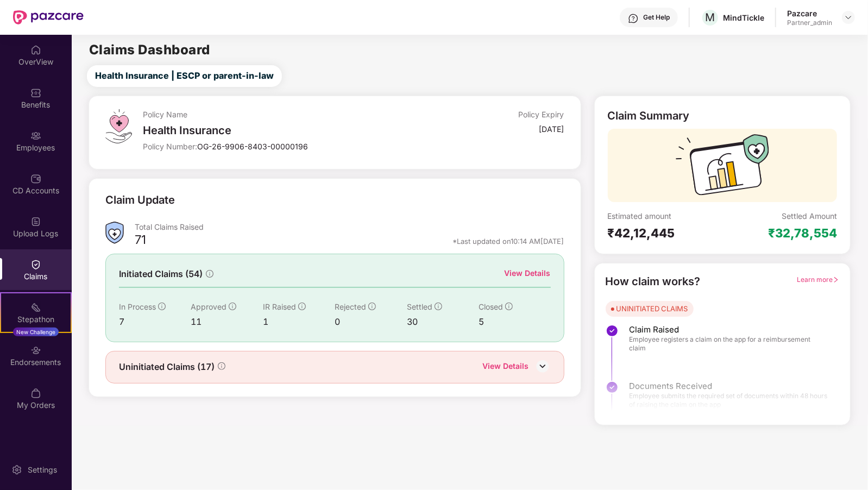  What do you see at coordinates (542, 367) in the screenshot?
I see `img: DownIcon` at bounding box center [542, 367].